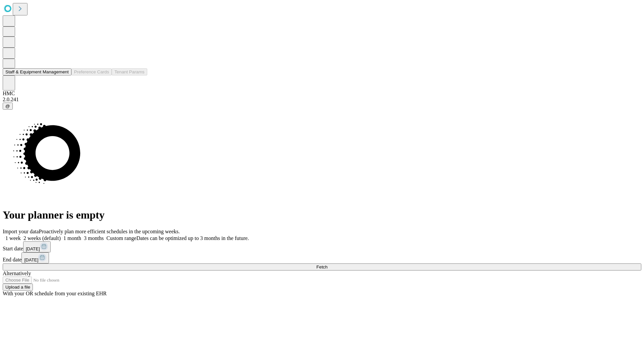 The height and width of the screenshot is (362, 644). What do you see at coordinates (322, 247) in the screenshot?
I see `div: Start date` at bounding box center [322, 247].